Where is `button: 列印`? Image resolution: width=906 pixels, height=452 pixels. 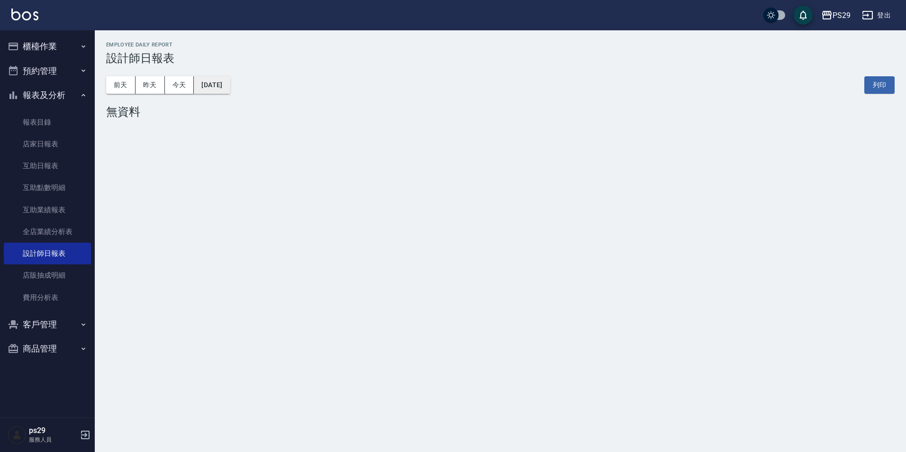 button: 列印 is located at coordinates (880, 85).